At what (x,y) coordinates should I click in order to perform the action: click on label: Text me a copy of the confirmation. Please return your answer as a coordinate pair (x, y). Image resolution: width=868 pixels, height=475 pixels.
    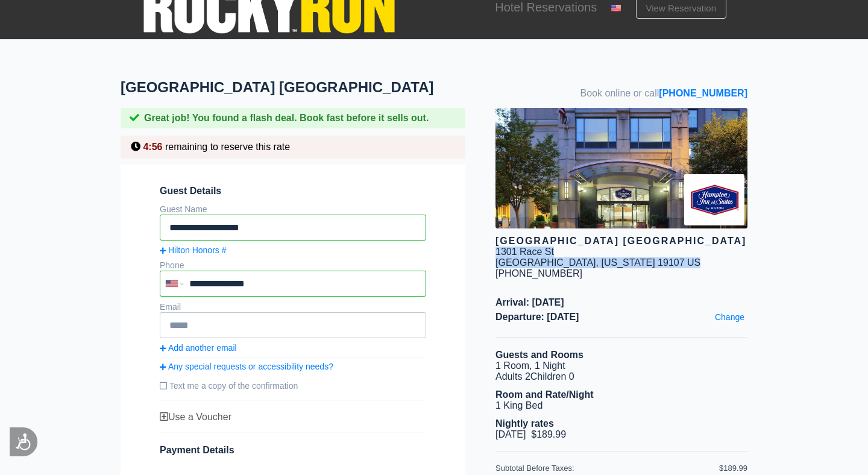
    Looking at the image, I should click on (293, 386).